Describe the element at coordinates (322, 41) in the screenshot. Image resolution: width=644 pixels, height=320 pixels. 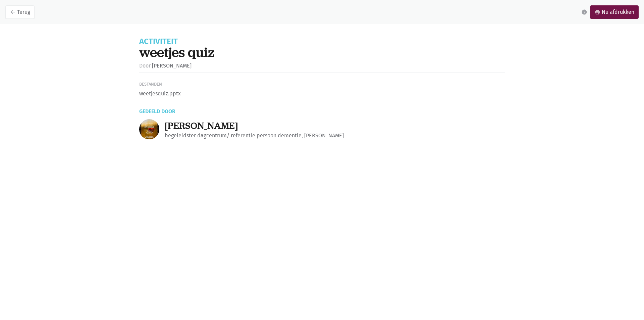
I see `div: Activiteit` at that location.